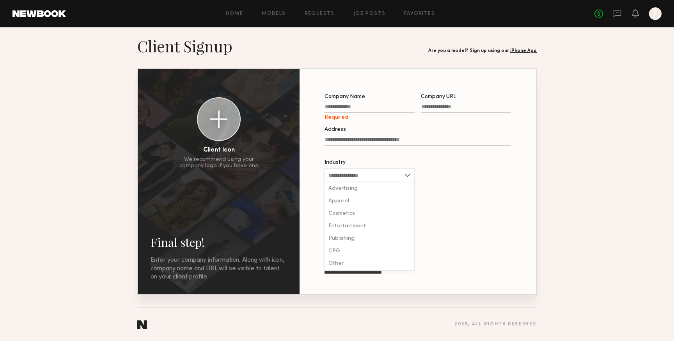 The image size is (674, 341). Describe the element at coordinates (342, 213) in the screenshot. I see `span: Cosmetics` at that location.